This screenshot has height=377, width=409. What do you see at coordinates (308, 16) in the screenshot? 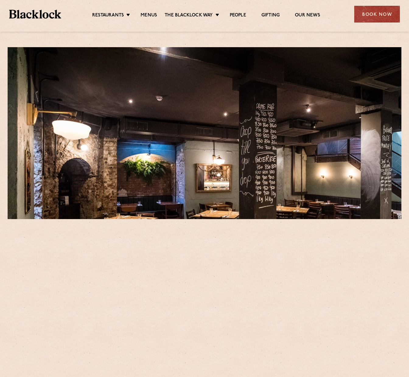
I see `a: Our News` at bounding box center [308, 16].